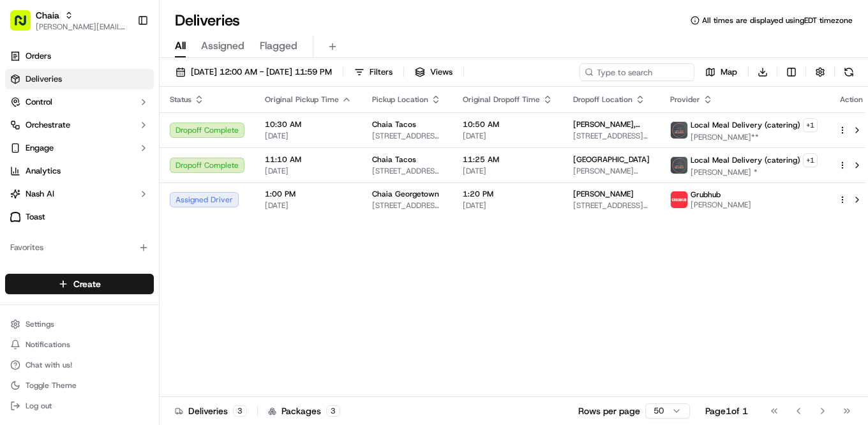 Image resolution: width=868 pixels, height=425 pixels. I want to click on span: Log out, so click(39, 406).